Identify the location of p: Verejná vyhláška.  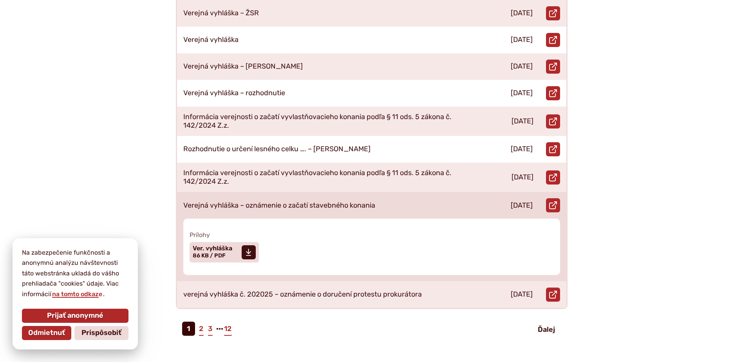
(211, 40).